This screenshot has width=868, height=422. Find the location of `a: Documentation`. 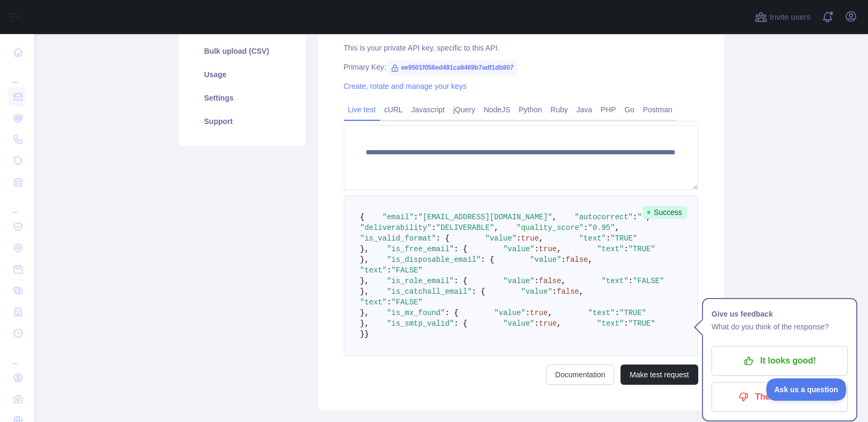

a: Documentation is located at coordinates (580, 375).